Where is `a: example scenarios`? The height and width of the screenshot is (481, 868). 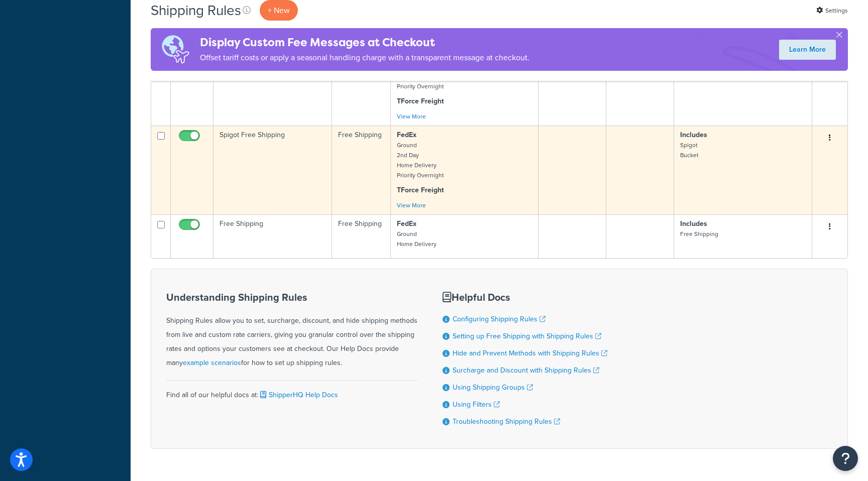 a: example scenarios is located at coordinates (212, 363).